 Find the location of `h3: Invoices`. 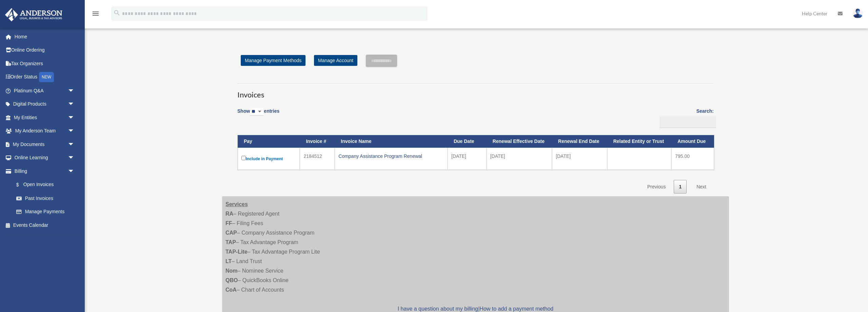

h3: Invoices is located at coordinates (476, 92).